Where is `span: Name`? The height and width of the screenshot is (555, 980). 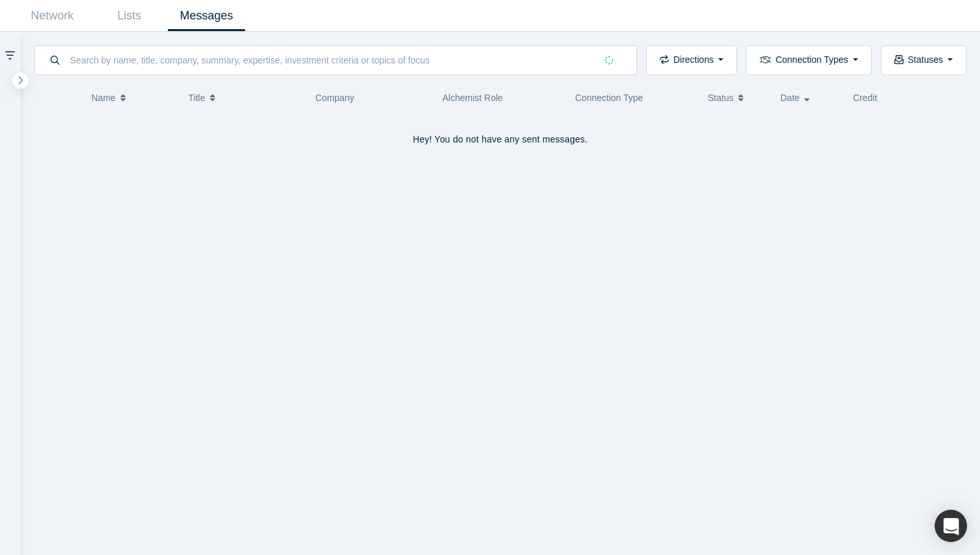 span: Name is located at coordinates (103, 98).